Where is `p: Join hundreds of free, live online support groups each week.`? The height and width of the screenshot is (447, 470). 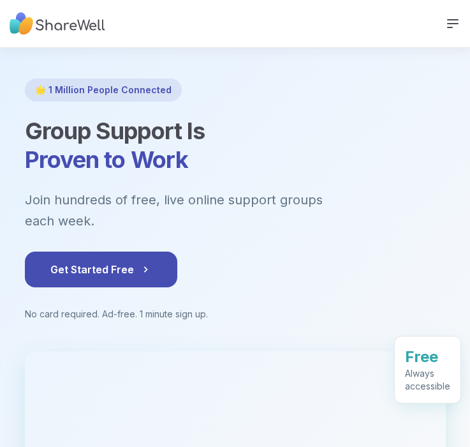
p: Join hundreds of free, live online support groups each week. is located at coordinates (209, 210).